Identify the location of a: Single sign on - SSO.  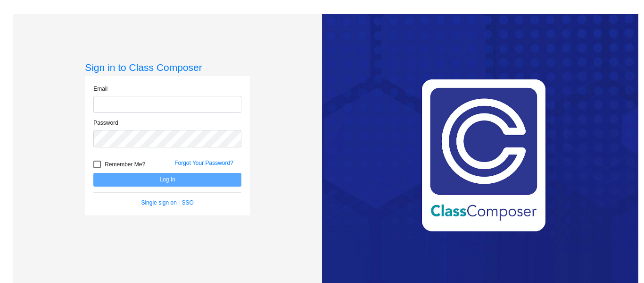
(167, 202).